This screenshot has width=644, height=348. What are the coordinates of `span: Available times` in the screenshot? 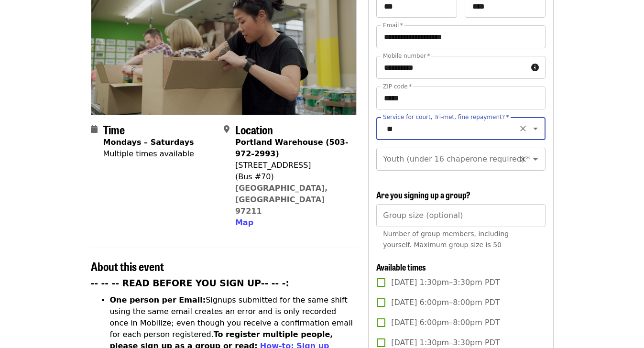 It's located at (401, 267).